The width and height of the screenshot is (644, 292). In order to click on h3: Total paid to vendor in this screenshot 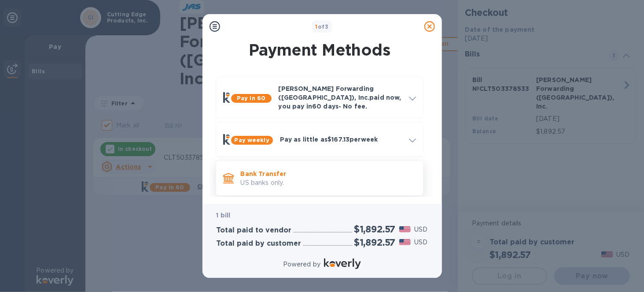, I will do `click(254, 230)`.